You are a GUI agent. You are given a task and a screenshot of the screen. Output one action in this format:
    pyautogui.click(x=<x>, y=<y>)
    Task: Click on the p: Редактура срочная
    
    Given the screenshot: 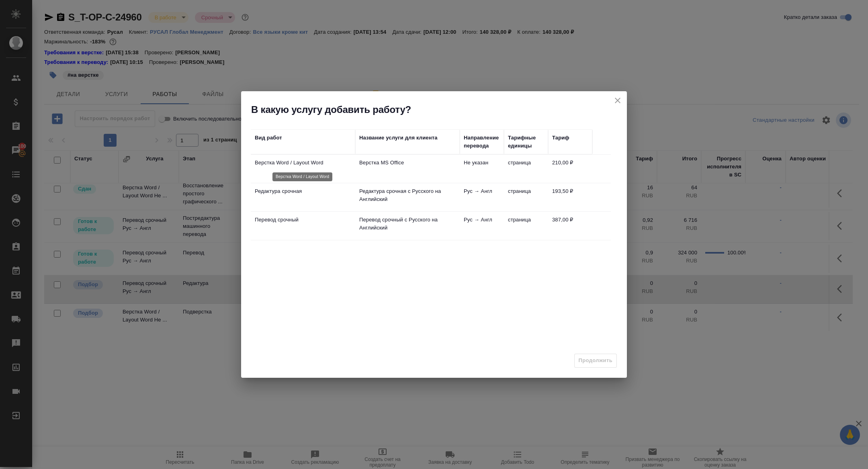 What is the action you would take?
    pyautogui.click(x=303, y=192)
    